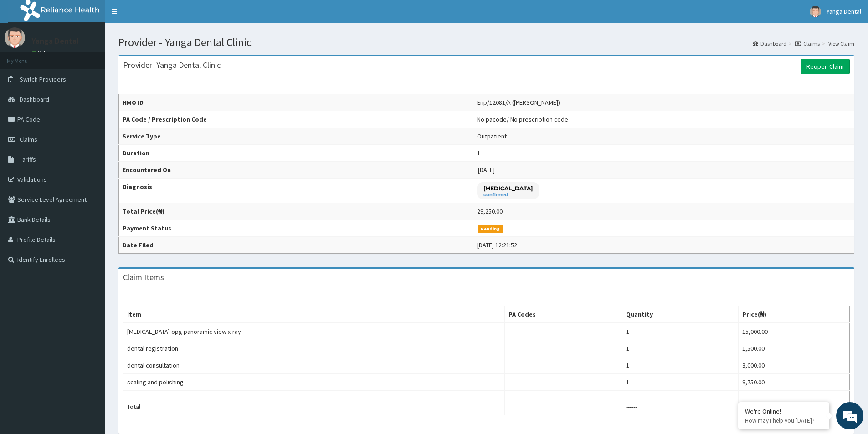 This screenshot has width=868, height=434. What do you see at coordinates (296, 228) in the screenshot?
I see `th: Payment Status` at bounding box center [296, 228].